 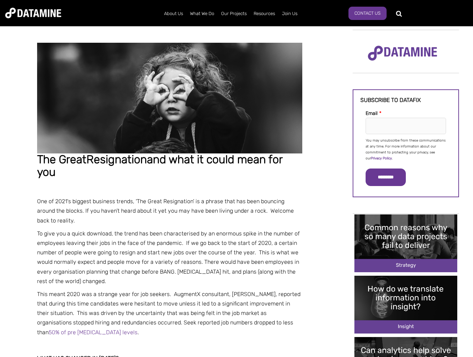 I want to click on p: You may unsubscribe from these communications at any time. For more information about our commitm..., so click(x=406, y=150).